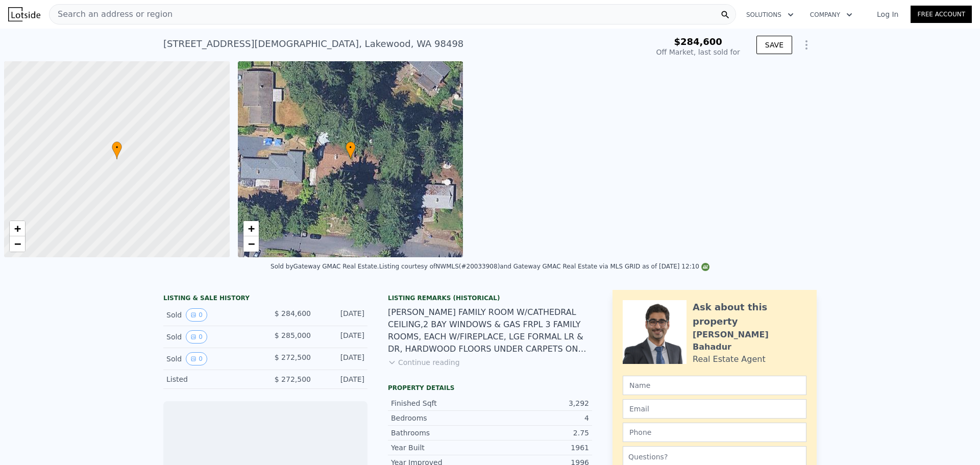 The width and height of the screenshot is (980, 465). I want to click on div: Bathrooms, so click(441, 433).